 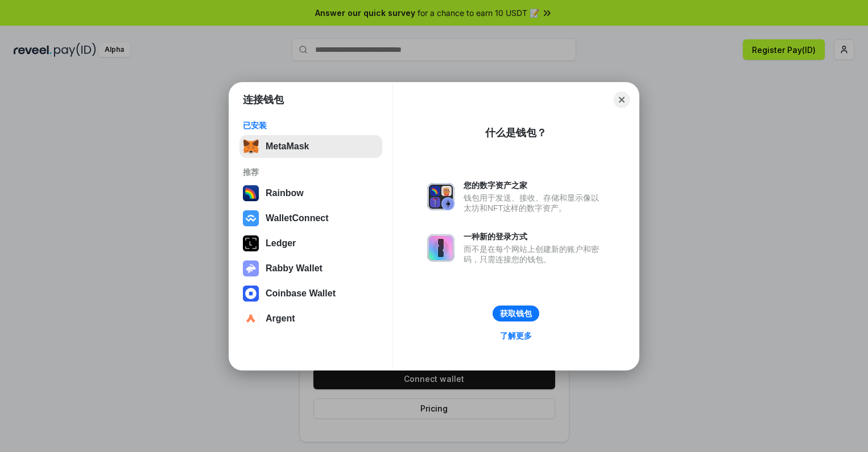 I want to click on div: 而不是在每个网站上创建新的账户和密码，只需连接您的钱包。, so click(x=534, y=254).